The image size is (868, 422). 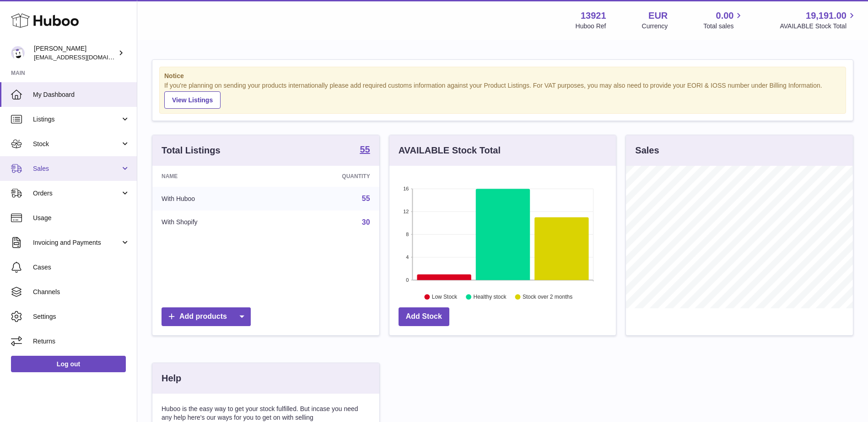 What do you see at coordinates (171, 378) in the screenshot?
I see `h3: Help` at bounding box center [171, 378].